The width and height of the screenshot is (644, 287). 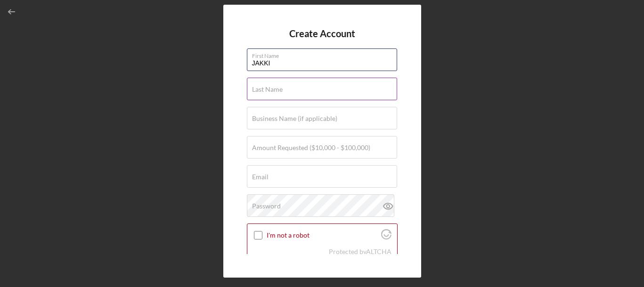 I want to click on h4: Create Account, so click(x=322, y=33).